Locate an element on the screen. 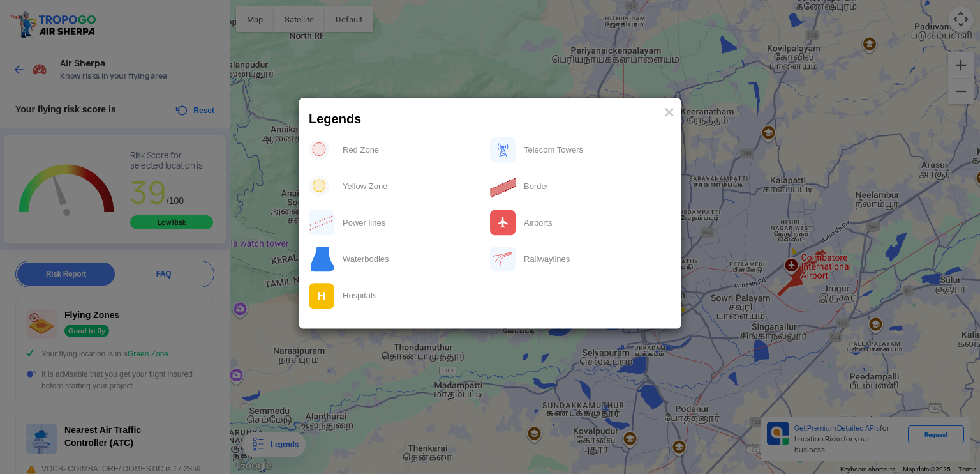  img: ic_Hospitals.svg is located at coordinates (322, 295).